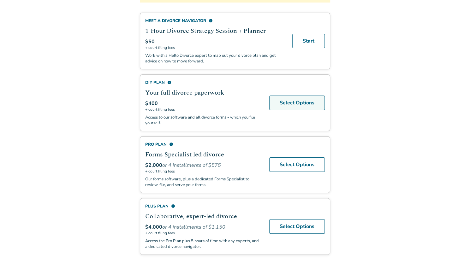  I want to click on a: Start, so click(308, 41).